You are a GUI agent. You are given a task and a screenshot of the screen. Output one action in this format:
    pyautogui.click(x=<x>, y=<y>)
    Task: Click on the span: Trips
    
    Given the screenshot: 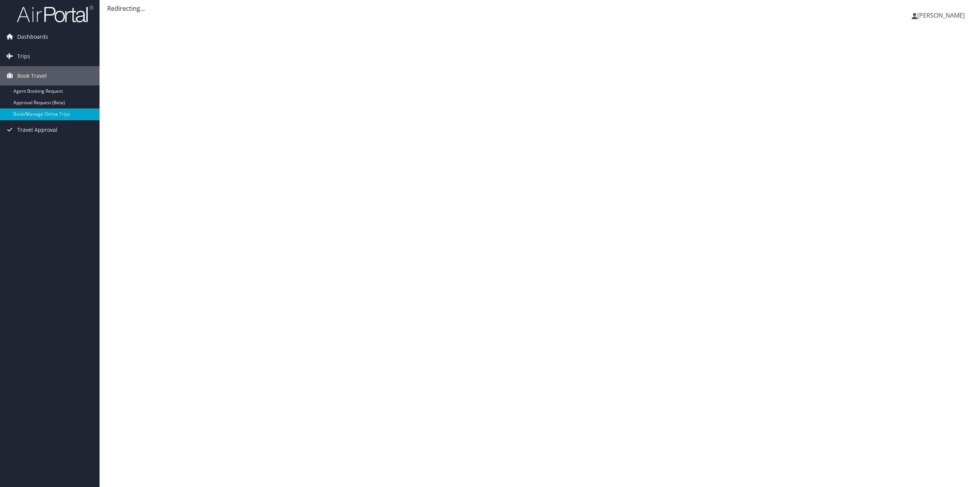 What is the action you would take?
    pyautogui.click(x=24, y=57)
    